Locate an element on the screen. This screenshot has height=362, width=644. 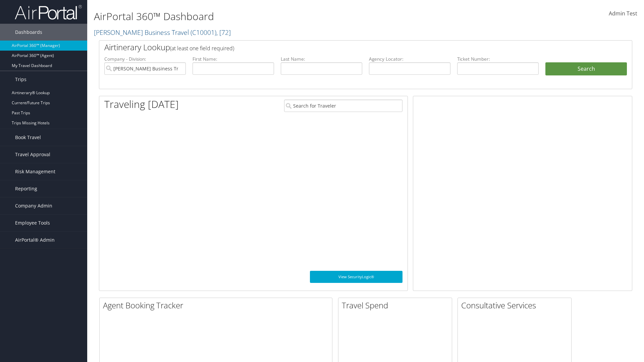
a: View SecurityLogic® is located at coordinates (356, 277).